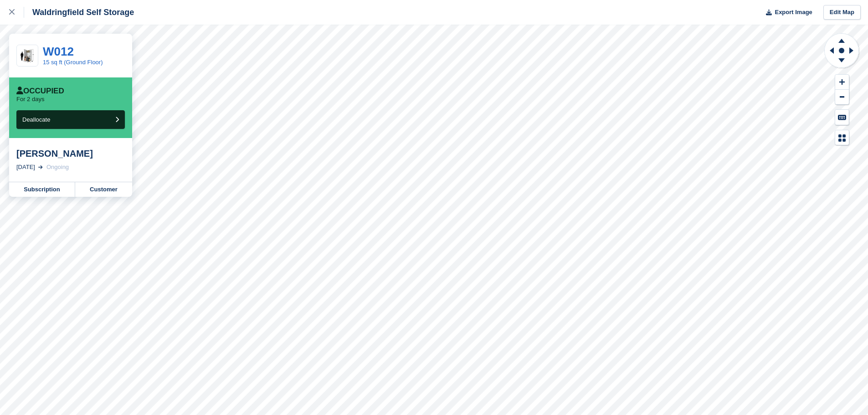  I want to click on button: Map Legend, so click(842, 137).